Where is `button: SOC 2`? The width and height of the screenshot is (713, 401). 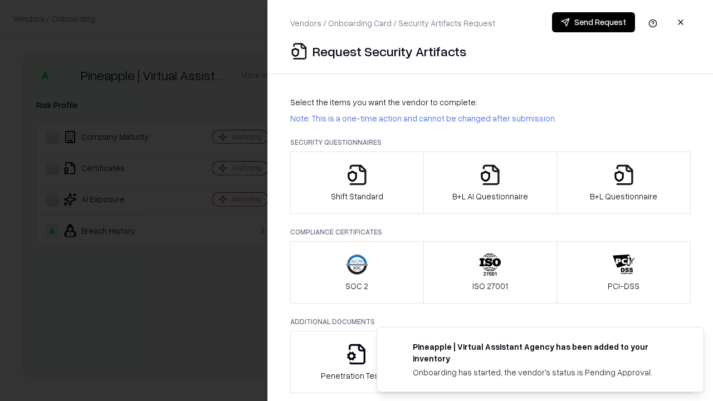 button: SOC 2 is located at coordinates (357, 272).